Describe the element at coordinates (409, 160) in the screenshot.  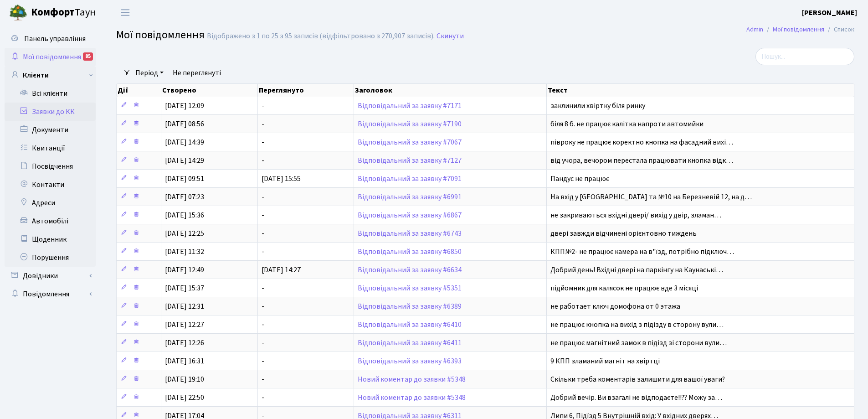
I see `a: Відповідальний за заявку #7127` at that location.